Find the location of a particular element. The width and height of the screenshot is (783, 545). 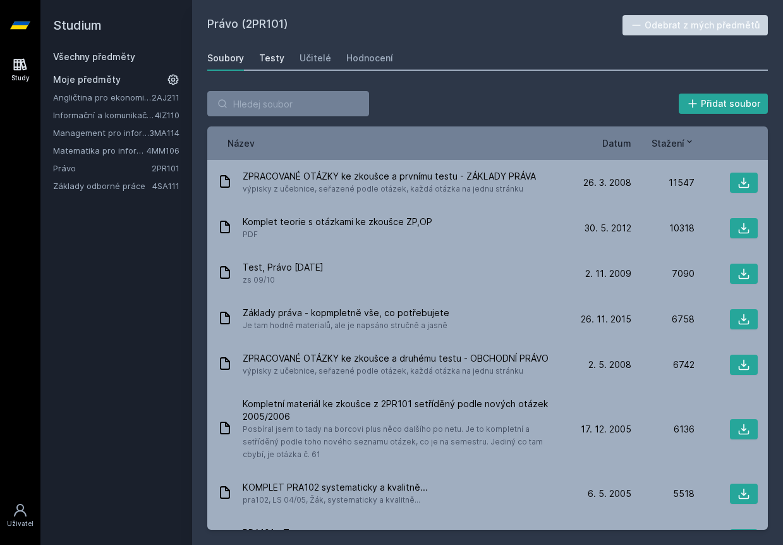

div: 5518 is located at coordinates (663, 494).